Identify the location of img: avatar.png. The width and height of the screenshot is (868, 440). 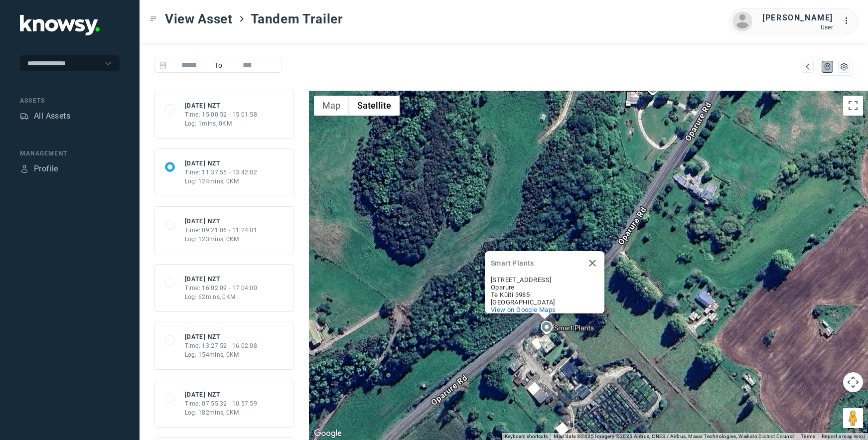
(742, 22).